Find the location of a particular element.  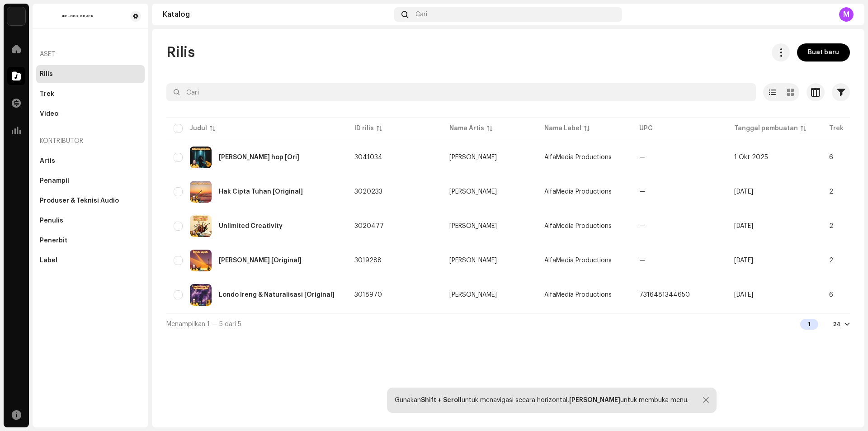

div: ID rilis is located at coordinates (364, 128).